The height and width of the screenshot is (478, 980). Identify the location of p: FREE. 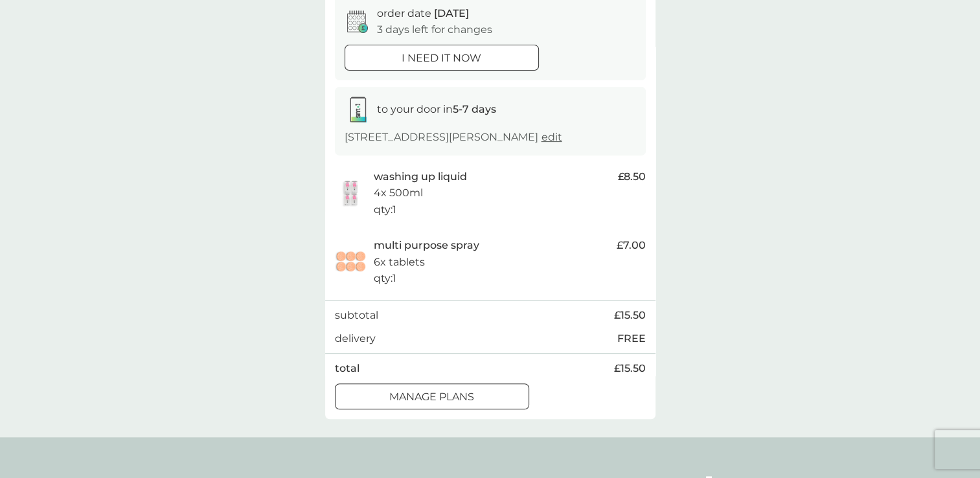
(632, 338).